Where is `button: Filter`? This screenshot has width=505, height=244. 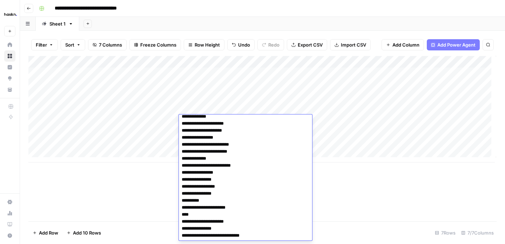
button: Filter is located at coordinates (45, 45).